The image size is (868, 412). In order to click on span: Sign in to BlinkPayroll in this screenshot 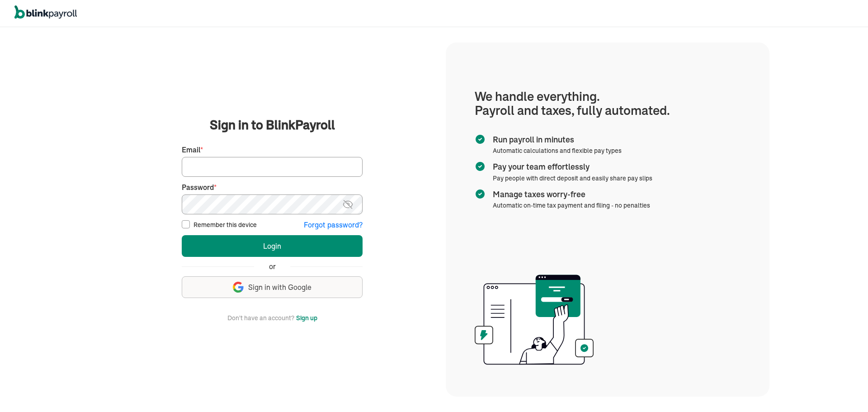, I will do `click(272, 125)`.